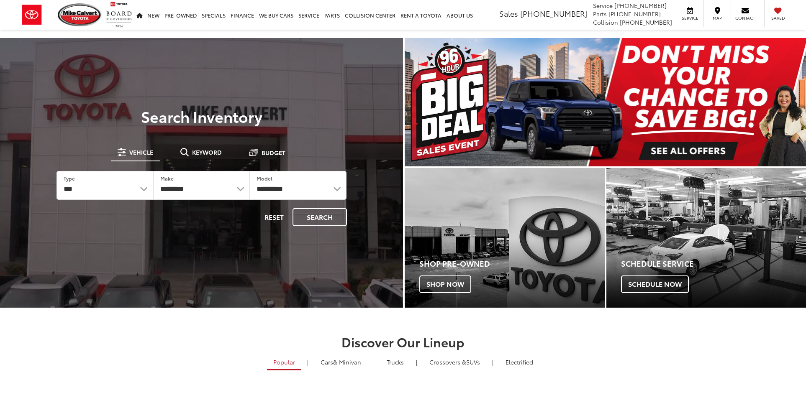 The width and height of the screenshot is (806, 395). I want to click on button: Search, so click(320, 217).